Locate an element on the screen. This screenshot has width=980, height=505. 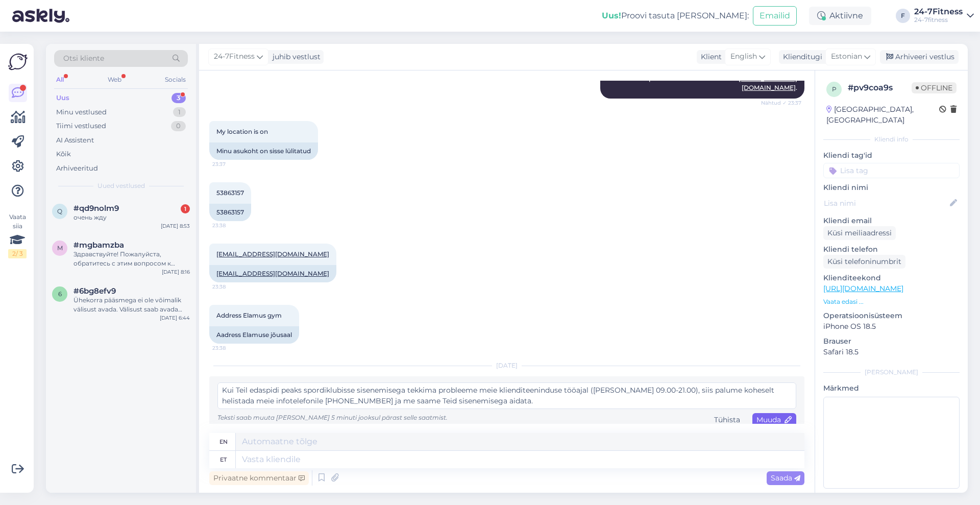
div: Здравствуйте! Пожалуйста, обратитесь с этим вопросом к руководителю групповых тренировок [PERSON_... is located at coordinates (132, 259).